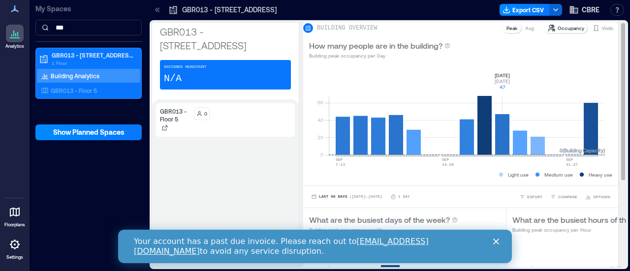 Image resolution: width=630 pixels, height=271 pixels. What do you see at coordinates (347, 28) in the screenshot?
I see `p: BUILDING OVERVIEW` at bounding box center [347, 28].